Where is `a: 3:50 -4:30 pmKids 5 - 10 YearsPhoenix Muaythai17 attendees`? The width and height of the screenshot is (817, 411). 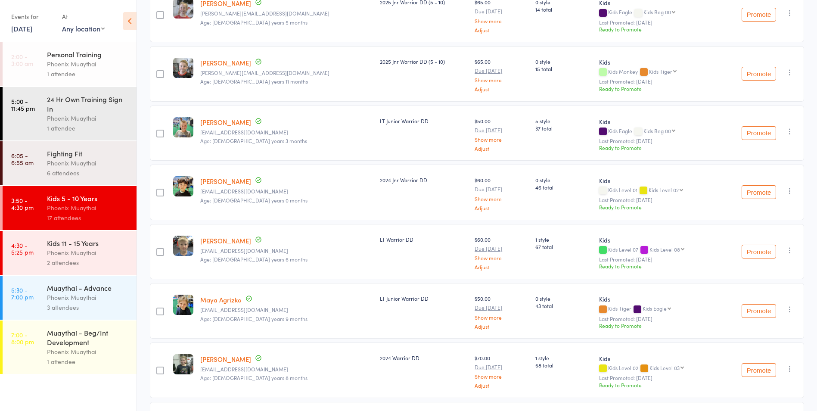
a: 3:50 -4:30 pmKids 5 - 10 YearsPhoenix Muaythai17 attendees is located at coordinates (69, 208).